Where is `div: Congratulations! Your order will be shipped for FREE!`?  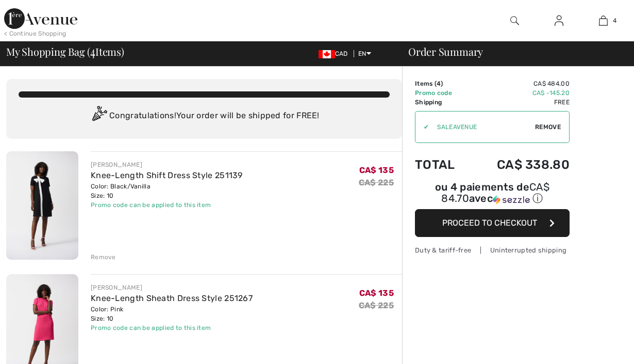
div: Congratulations! Your order will be shipped for FREE! is located at coordinates (204, 116).